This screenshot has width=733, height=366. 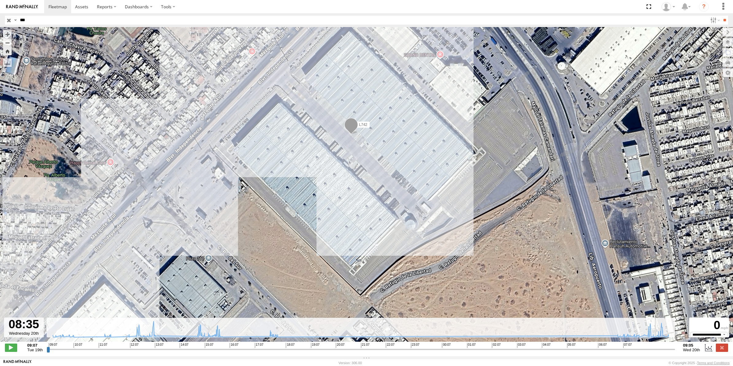 What do you see at coordinates (691, 349) in the screenshot?
I see `span: Wed 20th Aug 2025` at bounding box center [691, 349].